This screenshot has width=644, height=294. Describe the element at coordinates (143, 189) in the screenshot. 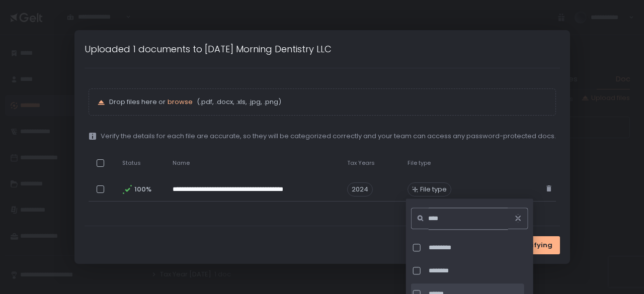

I see `span: 100%` at that location.